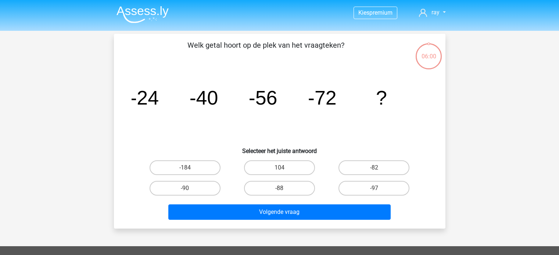 The image size is (559, 255). Describe the element at coordinates (144, 98) in the screenshot. I see `tspan: -24` at that location.